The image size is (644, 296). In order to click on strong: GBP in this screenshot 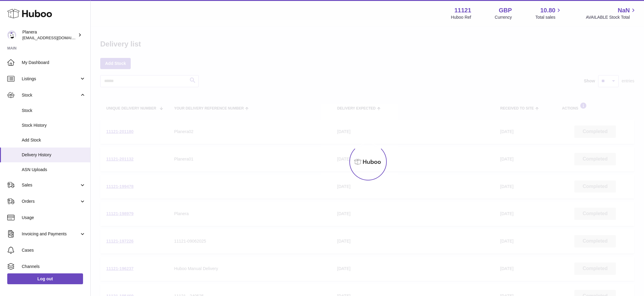, I will do `click(506, 10)`.